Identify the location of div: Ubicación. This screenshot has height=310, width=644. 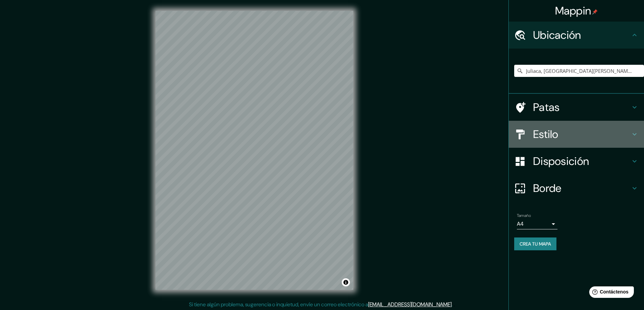
(576, 35).